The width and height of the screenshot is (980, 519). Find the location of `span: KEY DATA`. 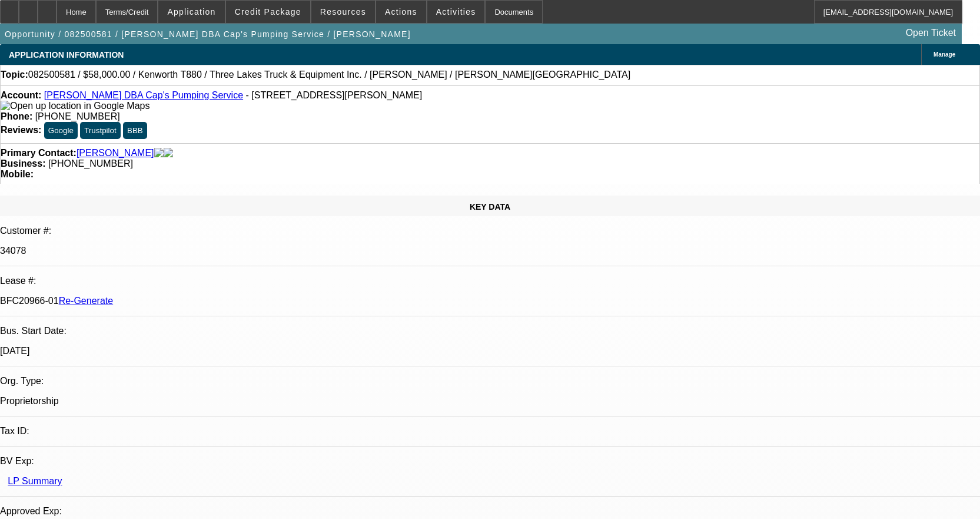

span: KEY DATA is located at coordinates (490, 207).